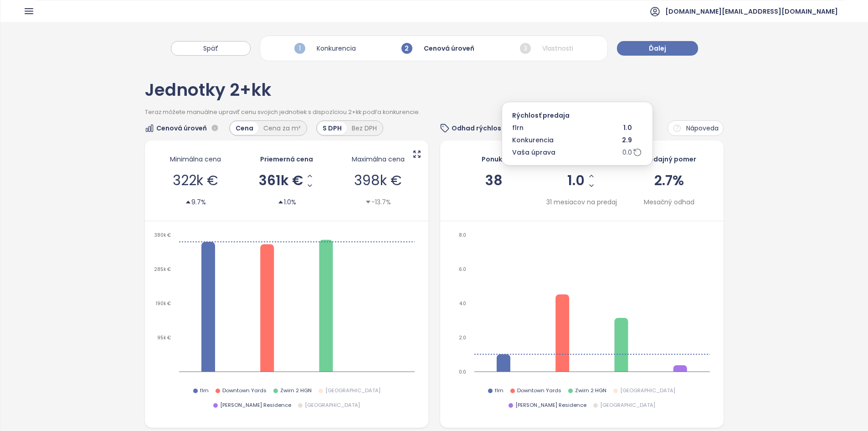 This screenshot has height=431, width=868. Describe the element at coordinates (300, 49) in the screenshot. I see `span: 1` at that location.